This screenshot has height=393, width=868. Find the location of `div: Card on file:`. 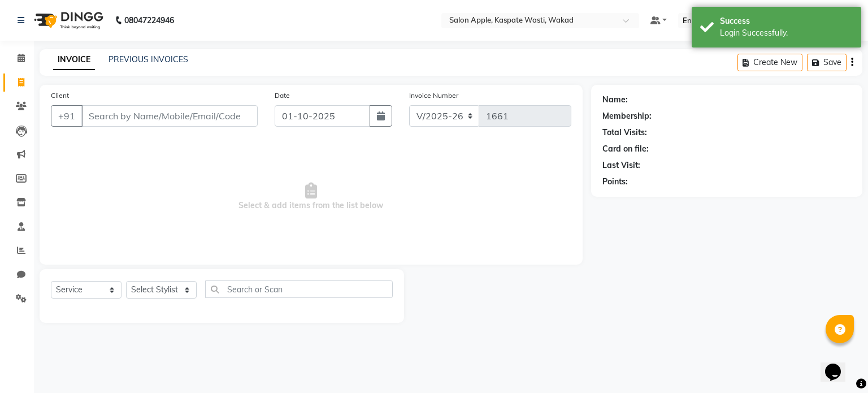

div: Card on file: is located at coordinates (626, 149).